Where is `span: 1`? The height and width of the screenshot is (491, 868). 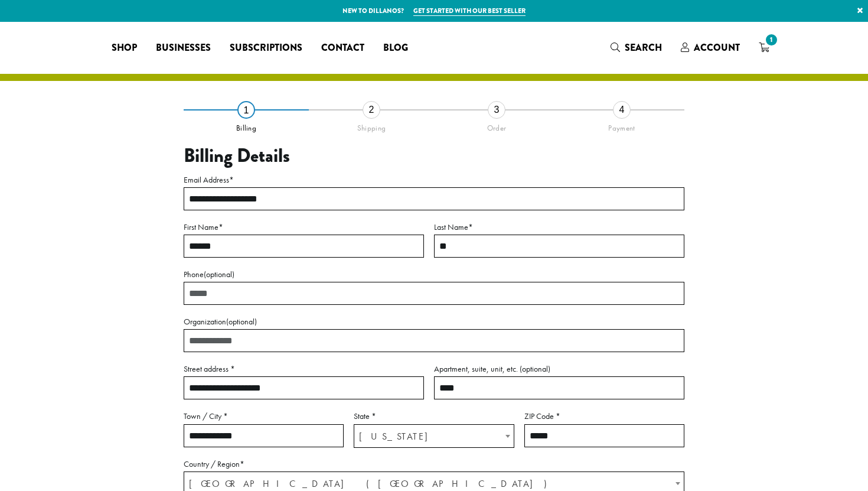 span: 1 is located at coordinates (771, 40).